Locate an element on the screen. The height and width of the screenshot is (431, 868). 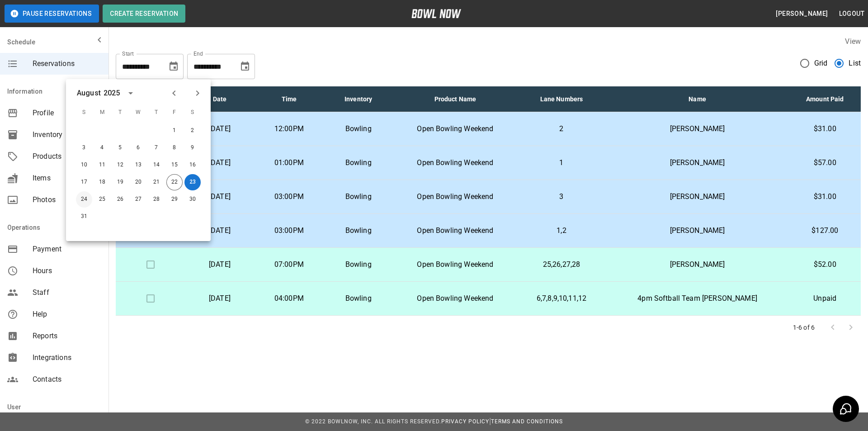
p: 1 is located at coordinates (562, 162).